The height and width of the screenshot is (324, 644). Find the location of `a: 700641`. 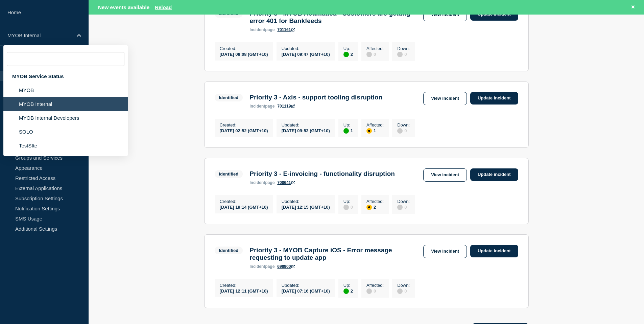

a: 700641 is located at coordinates (286, 183).